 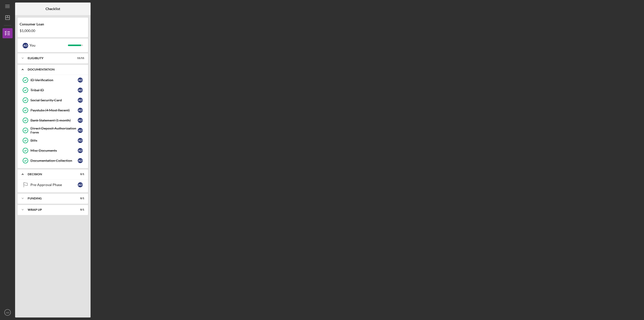 I want to click on div: Pre-Approval Phase, so click(x=54, y=185).